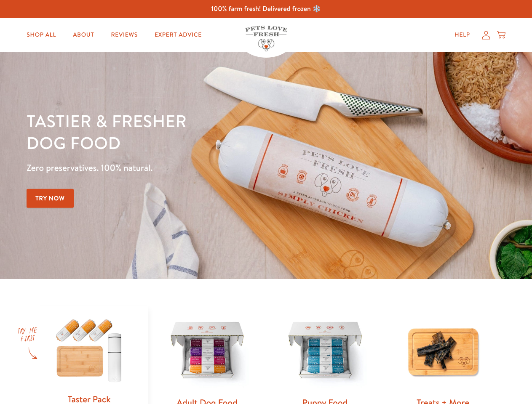 This screenshot has width=532, height=404. Describe the element at coordinates (51, 198) in the screenshot. I see `a: Try Now` at that location.